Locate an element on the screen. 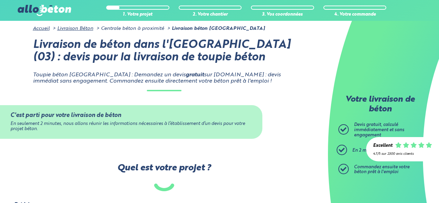 This screenshot has width=439, height=203. img: allobéton is located at coordinates (44, 10).